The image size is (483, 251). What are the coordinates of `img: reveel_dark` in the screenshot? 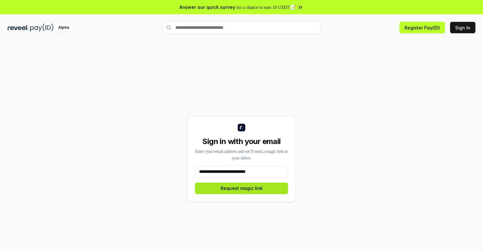 It's located at (18, 28).